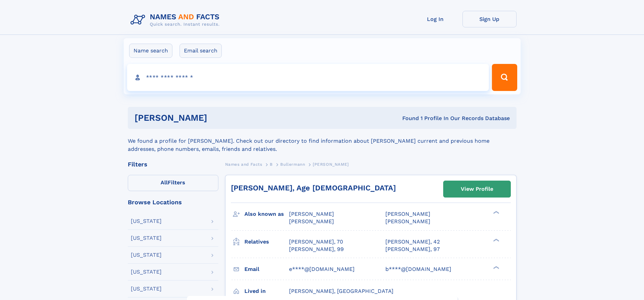 This screenshot has width=644, height=300. Describe the element at coordinates (151, 51) in the screenshot. I see `label: Name search` at that location.